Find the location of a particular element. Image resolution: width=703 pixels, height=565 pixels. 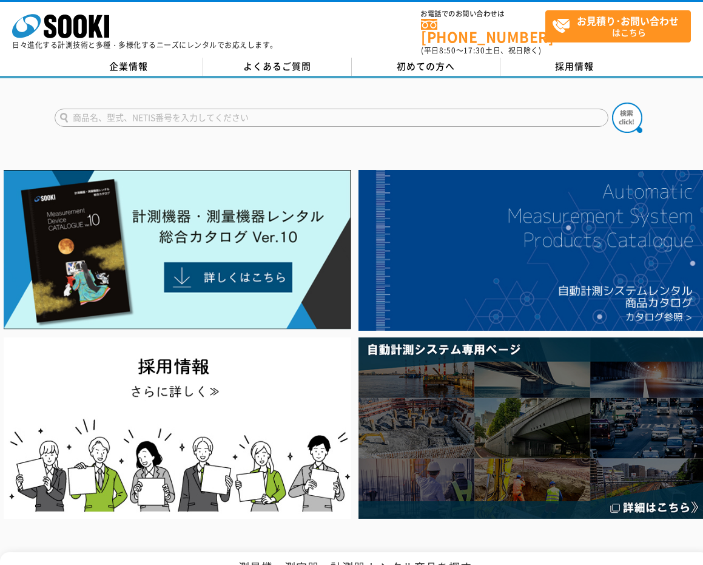

img: btn_search.png is located at coordinates (627, 118).